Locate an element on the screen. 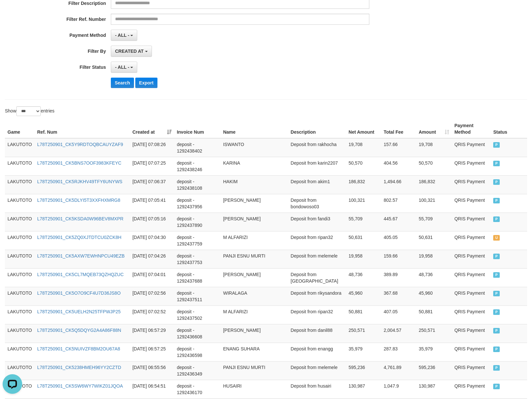  td: Deposit from fandi3 is located at coordinates (317, 222).